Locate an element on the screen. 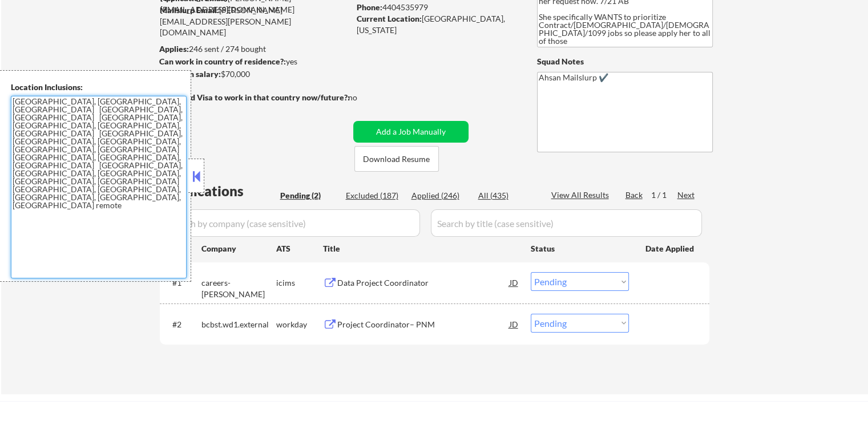 This screenshot has height=421, width=868. div: Company is located at coordinates (239, 249).